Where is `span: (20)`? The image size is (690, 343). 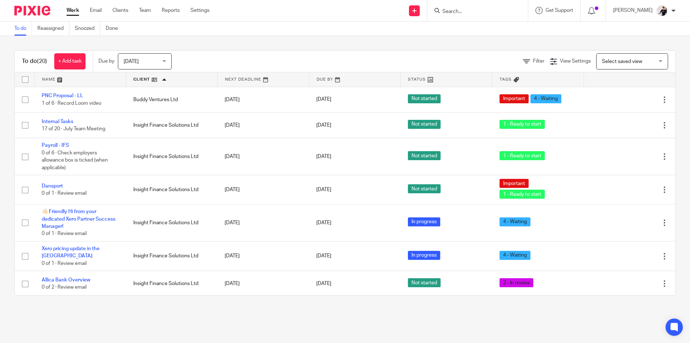 span: (20) is located at coordinates (42, 61).